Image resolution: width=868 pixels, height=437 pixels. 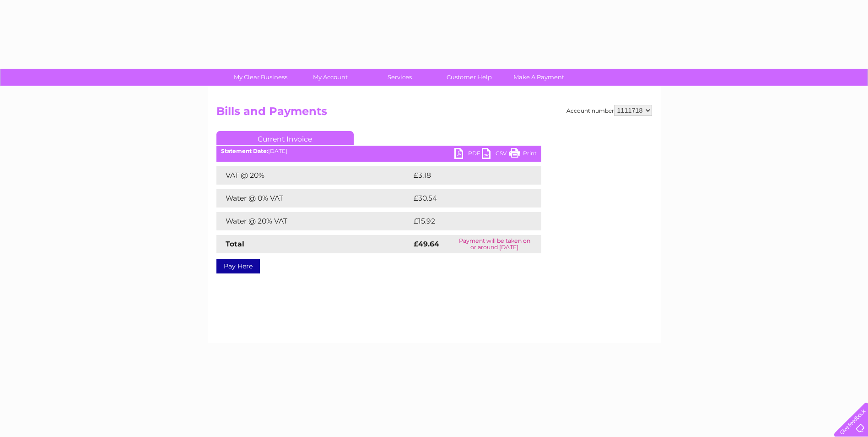 What do you see at coordinates (314, 175) in the screenshot?
I see `td: VAT @ 20%` at bounding box center [314, 175].